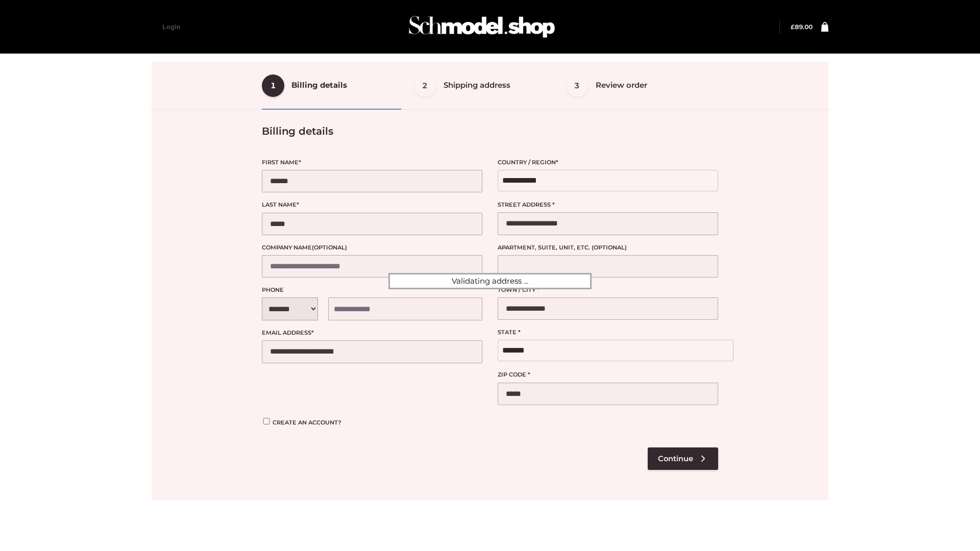 This screenshot has height=551, width=980. What do you see at coordinates (802, 26) in the screenshot?
I see `a: £89.00` at bounding box center [802, 26].